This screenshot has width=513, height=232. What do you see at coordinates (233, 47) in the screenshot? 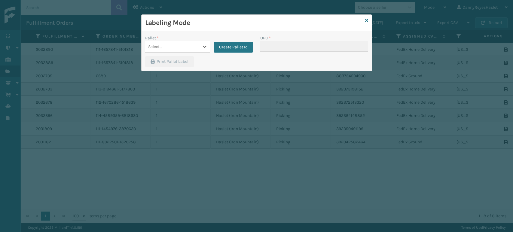
I see `button: Create Pallet Id` at bounding box center [233, 47].